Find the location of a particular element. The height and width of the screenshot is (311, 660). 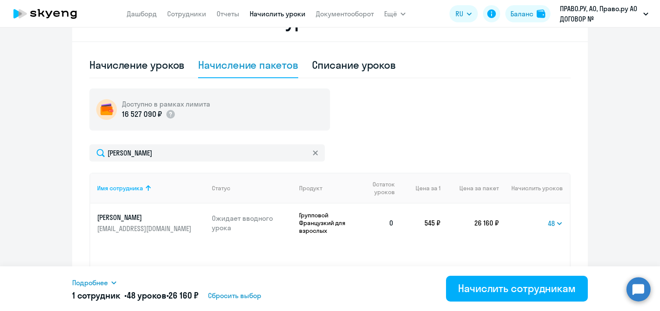

p: 16 527 090 ₽ is located at coordinates (142, 114).